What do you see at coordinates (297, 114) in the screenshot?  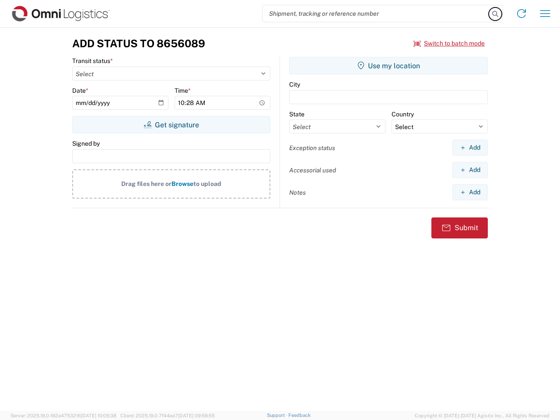 I see `label: State` at bounding box center [297, 114].